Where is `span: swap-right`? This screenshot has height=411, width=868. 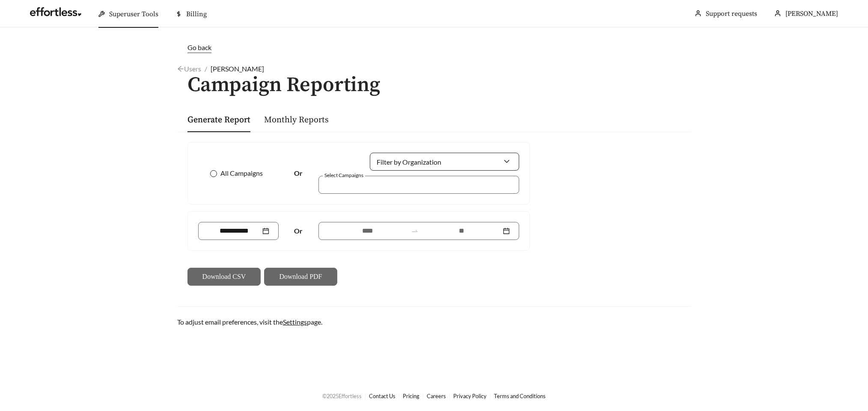 span: swap-right is located at coordinates (415, 231).